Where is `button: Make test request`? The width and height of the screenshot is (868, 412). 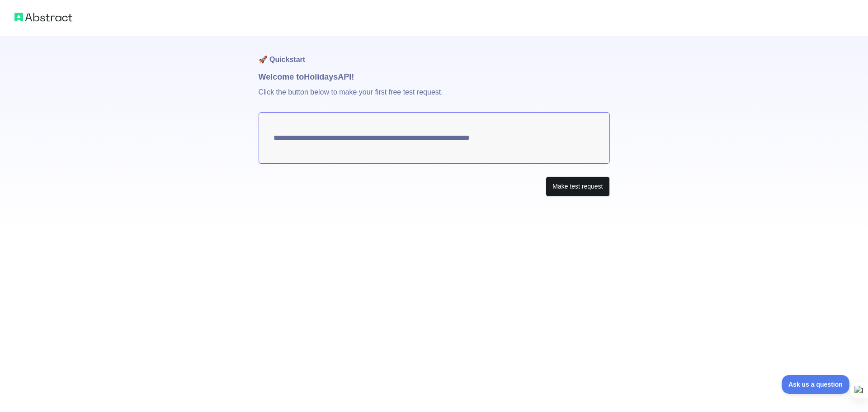 button: Make test request is located at coordinates (577, 186).